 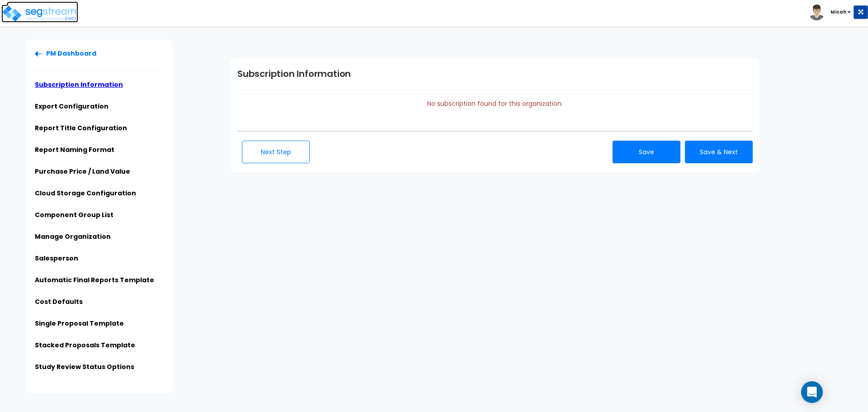 I want to click on img: avatar.png, so click(x=816, y=12).